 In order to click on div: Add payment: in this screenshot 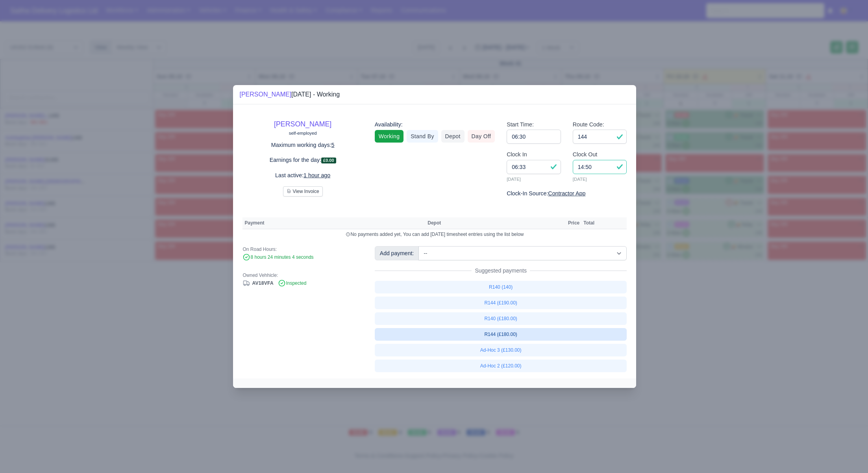, I will do `click(397, 253)`.